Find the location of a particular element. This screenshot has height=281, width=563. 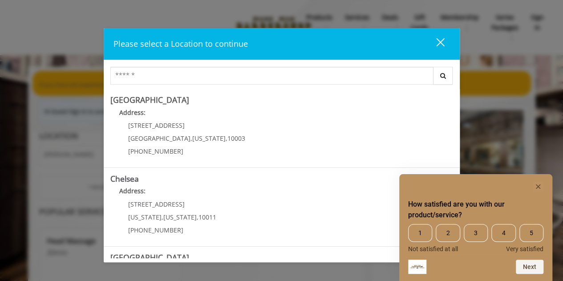

button: Hide survey is located at coordinates (538, 186).